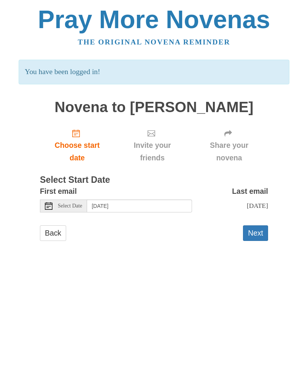 The width and height of the screenshot is (308, 369). Describe the element at coordinates (77, 145) in the screenshot. I see `a: Choose start date` at that location.